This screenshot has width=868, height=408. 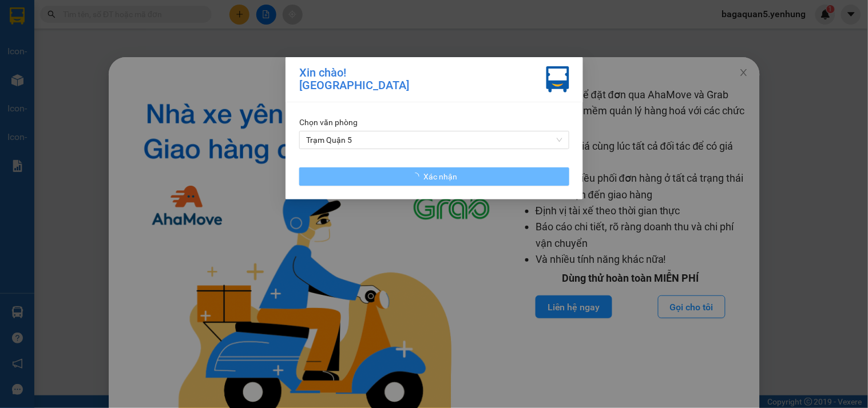 I want to click on div: Chọn văn phòng, so click(x=434, y=123).